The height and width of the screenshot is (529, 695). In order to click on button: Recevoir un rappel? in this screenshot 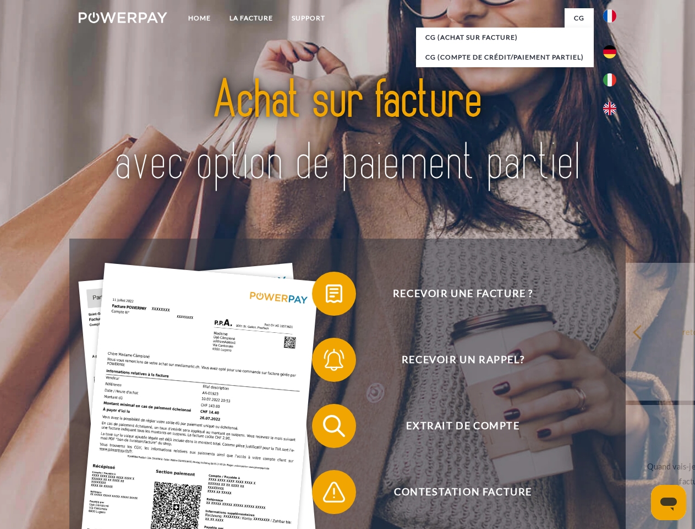, I will do `click(455, 360)`.